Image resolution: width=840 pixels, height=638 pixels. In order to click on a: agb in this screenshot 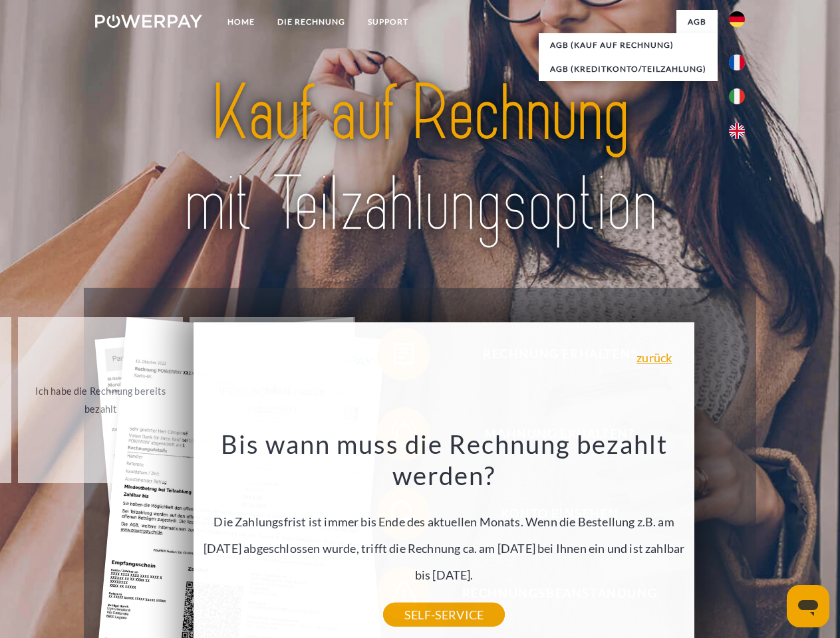, I will do `click(697, 22)`.